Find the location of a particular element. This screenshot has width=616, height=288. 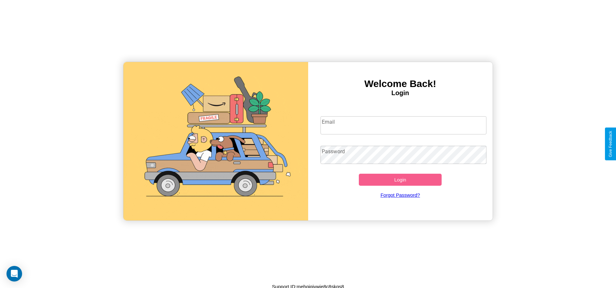

img: gif is located at coordinates (215, 141).